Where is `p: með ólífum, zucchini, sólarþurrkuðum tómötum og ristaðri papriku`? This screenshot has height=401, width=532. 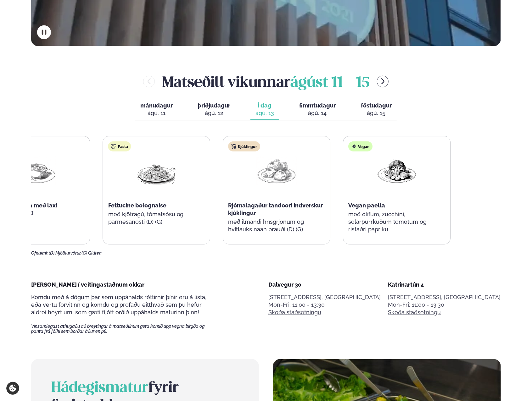
p: með ólífum, zucchini, sólarþurrkuðum tómötum og ristaðri papriku is located at coordinates (397, 222).